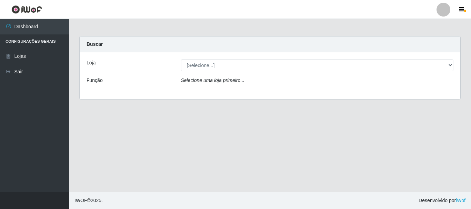 This screenshot has width=471, height=209. I want to click on a: iWof, so click(461, 201).